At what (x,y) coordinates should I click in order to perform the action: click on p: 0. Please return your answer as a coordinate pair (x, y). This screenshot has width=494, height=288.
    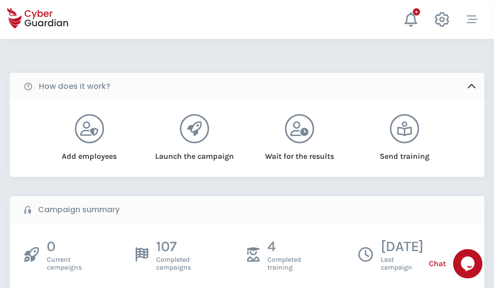
    Looking at the image, I should click on (64, 247).